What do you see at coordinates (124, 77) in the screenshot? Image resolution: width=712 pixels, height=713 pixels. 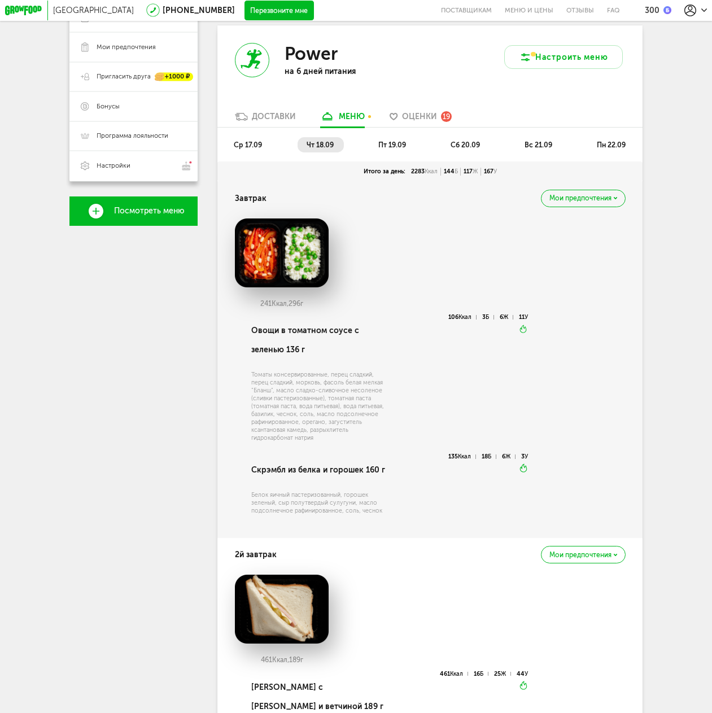 I see `span: Пригласить друга` at bounding box center [124, 77].